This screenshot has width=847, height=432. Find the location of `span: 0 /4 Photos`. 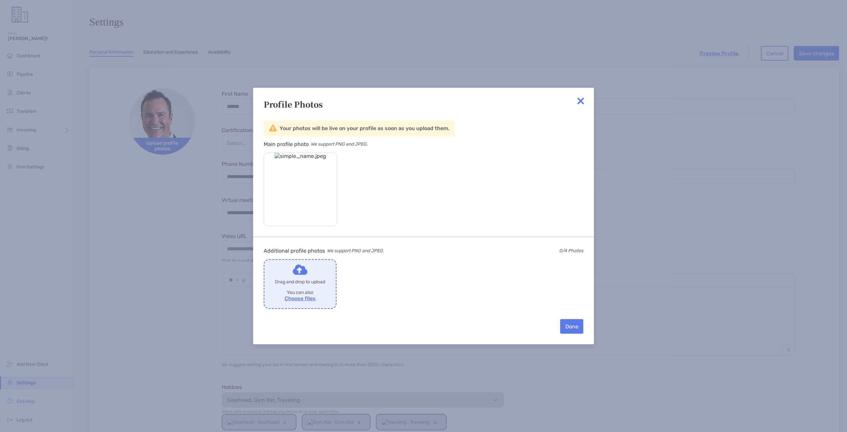

span: 0 /4 Photos is located at coordinates (571, 250).